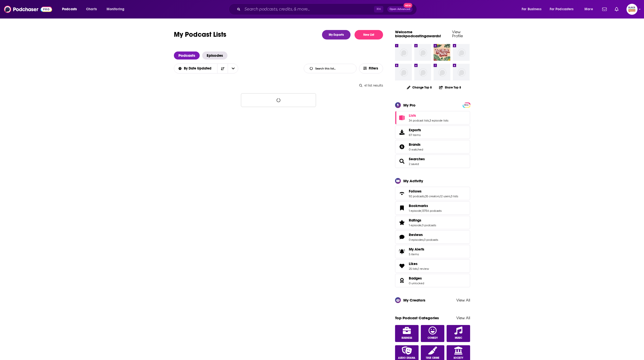 The width and height of the screenshot is (644, 360). Describe the element at coordinates (402, 194) in the screenshot. I see `a: Follows` at that location.